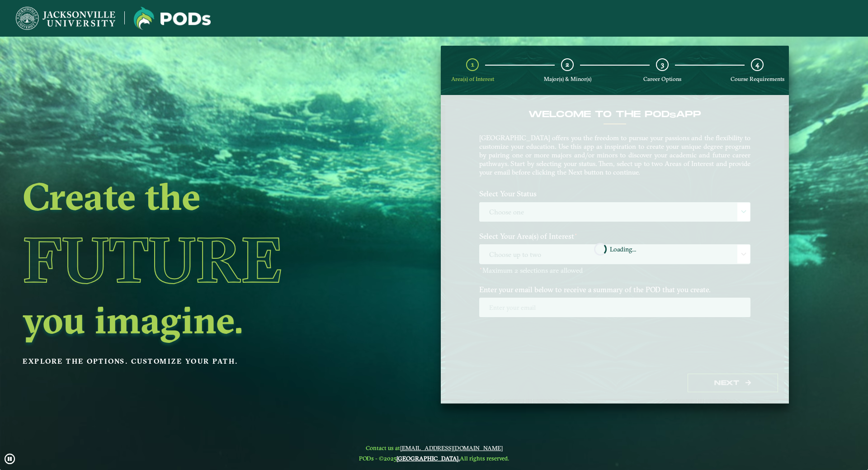 Image resolution: width=868 pixels, height=470 pixels. Describe the element at coordinates (196, 361) in the screenshot. I see `p: Explore the options. Customize your path.` at that location.